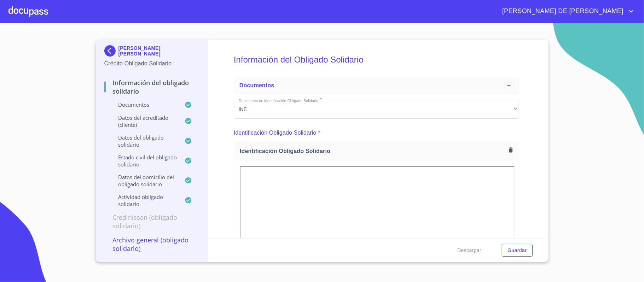  Describe the element at coordinates (144, 181) in the screenshot. I see `p: Datos del Domicilio del Obligado Solidario` at that location.